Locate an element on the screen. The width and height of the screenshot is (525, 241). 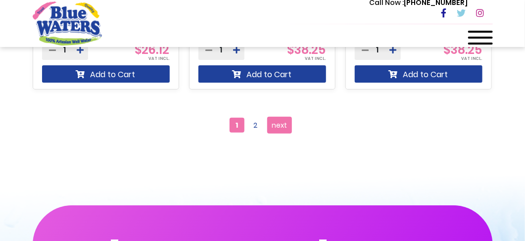
a: store logo is located at coordinates (67, 23).